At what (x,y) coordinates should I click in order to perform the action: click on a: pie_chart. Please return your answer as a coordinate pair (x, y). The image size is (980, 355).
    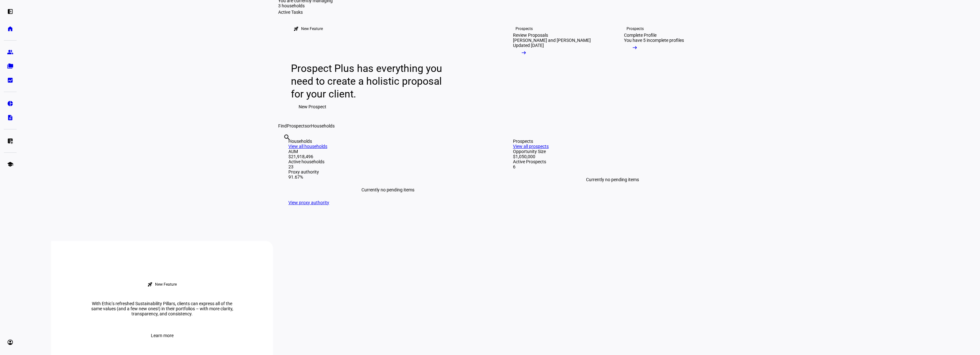
    Looking at the image, I should click on (10, 103).